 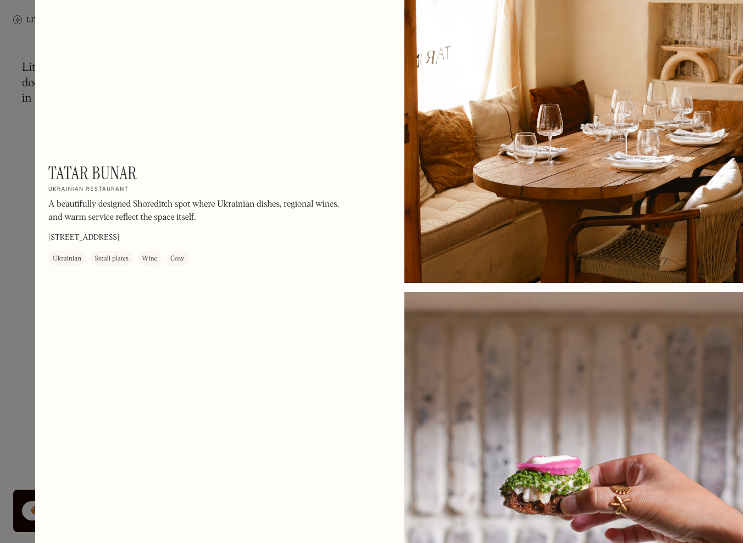 What do you see at coordinates (67, 260) in the screenshot?
I see `div: Ukrainian` at bounding box center [67, 260].